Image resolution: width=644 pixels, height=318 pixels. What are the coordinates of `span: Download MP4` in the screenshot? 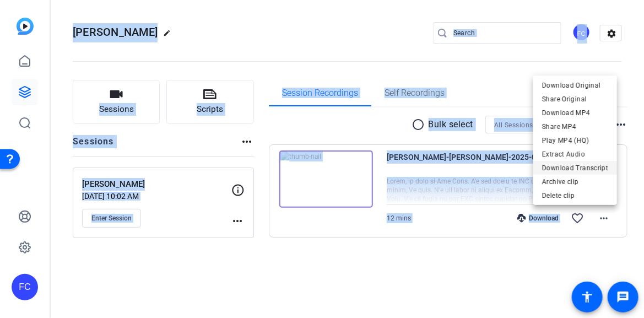 It's located at (575, 113).